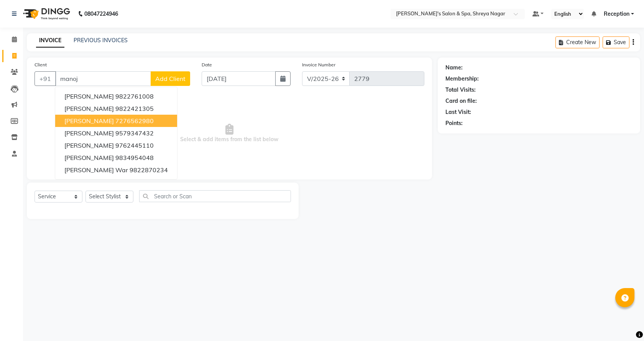  Describe the element at coordinates (230, 133) in the screenshot. I see `span: Select & add items from the list below` at that location.